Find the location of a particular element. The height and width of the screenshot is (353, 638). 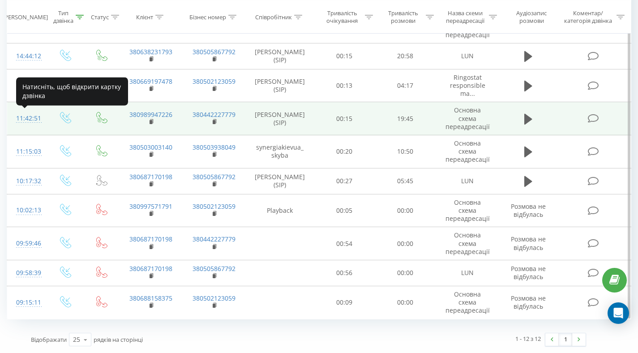

div: Коментар/категорія дзвінка is located at coordinates (588, 17).